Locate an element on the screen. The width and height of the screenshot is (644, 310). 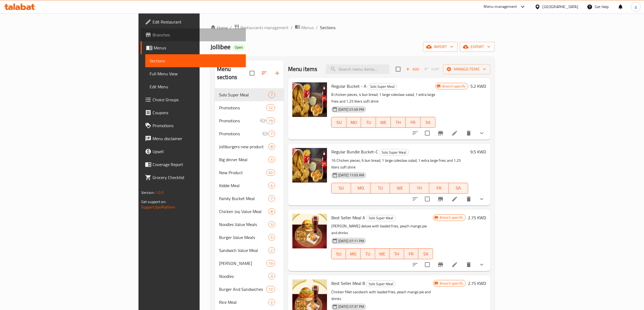
span: Choice Groups is located at coordinates (197, 100).